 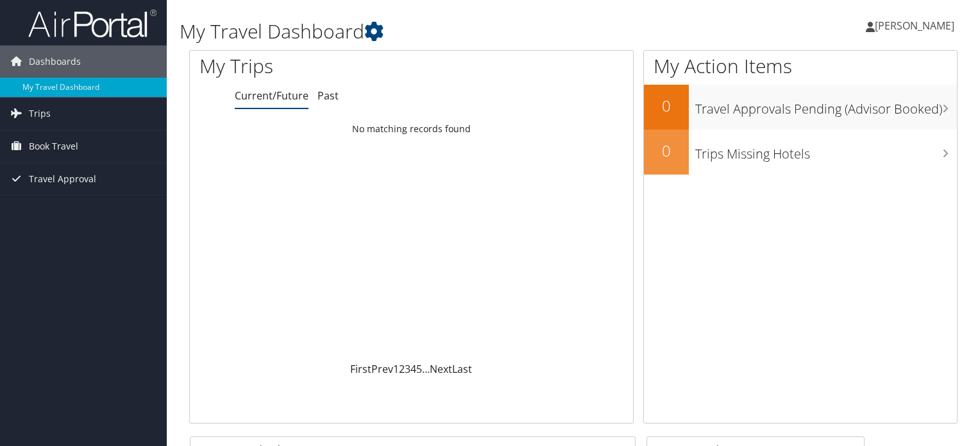 I want to click on span: Trips, so click(x=40, y=113).